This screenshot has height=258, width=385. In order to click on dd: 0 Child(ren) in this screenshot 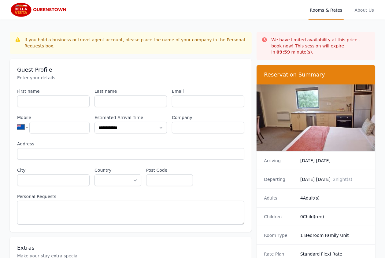, I will do `click(334, 216)`.